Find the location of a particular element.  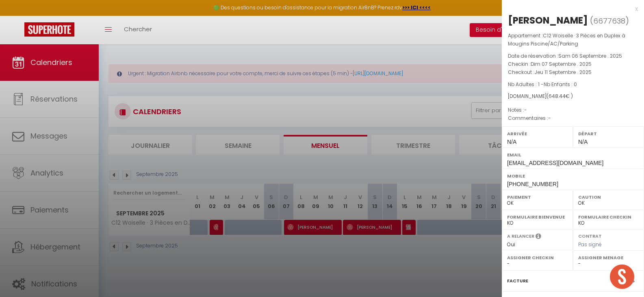

p: Checkout : is located at coordinates (573, 73).